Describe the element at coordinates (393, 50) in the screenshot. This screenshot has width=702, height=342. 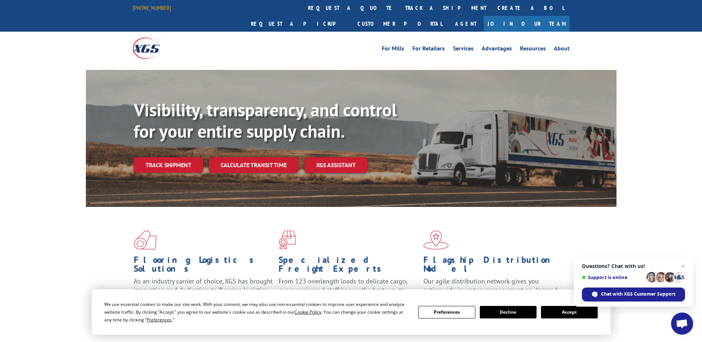
I see `a: For Mills` at that location.